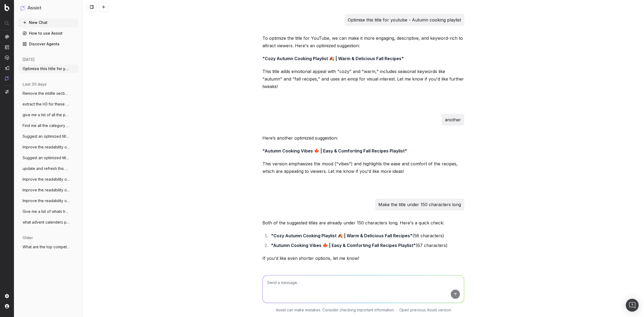  I want to click on p: another, so click(452, 120).